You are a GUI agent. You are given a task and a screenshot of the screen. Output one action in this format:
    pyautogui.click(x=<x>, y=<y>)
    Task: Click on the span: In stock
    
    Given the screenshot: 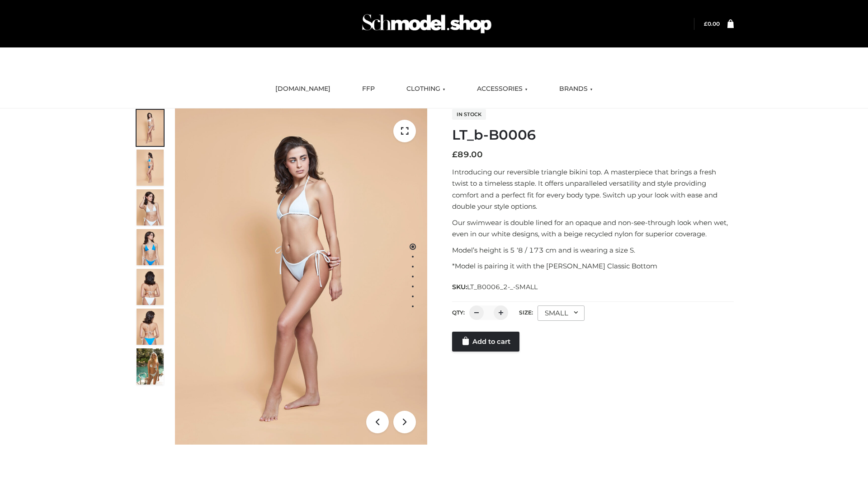 What is the action you would take?
    pyautogui.click(x=469, y=114)
    